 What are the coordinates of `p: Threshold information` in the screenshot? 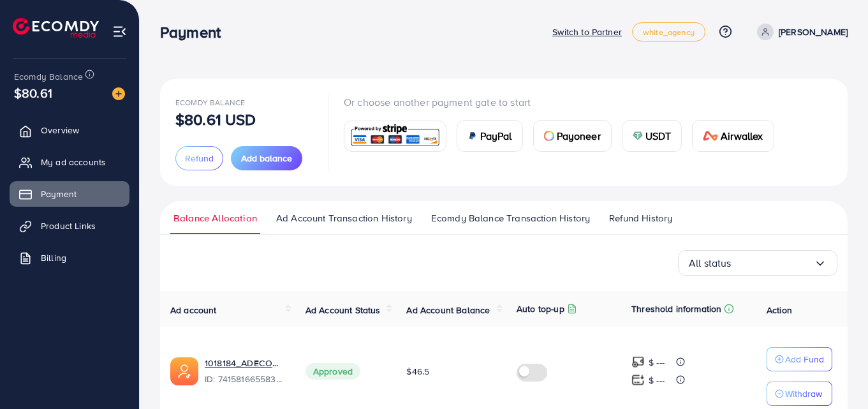 It's located at (677, 309).